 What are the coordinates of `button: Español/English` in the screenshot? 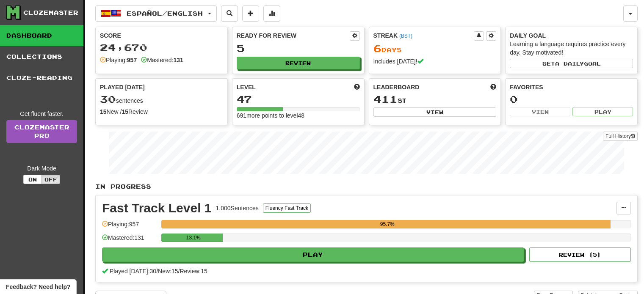 It's located at (156, 13).